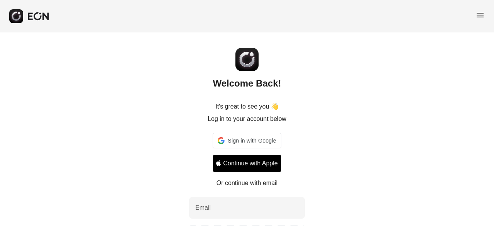 The height and width of the screenshot is (226, 494). Describe the element at coordinates (247, 83) in the screenshot. I see `h2: Welcome Back!` at that location.